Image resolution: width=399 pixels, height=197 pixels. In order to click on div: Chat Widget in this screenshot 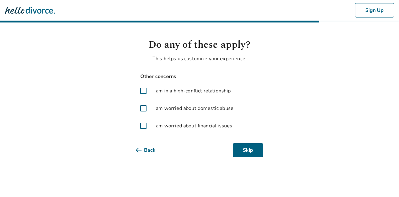, I will do `click(384, 182)`.